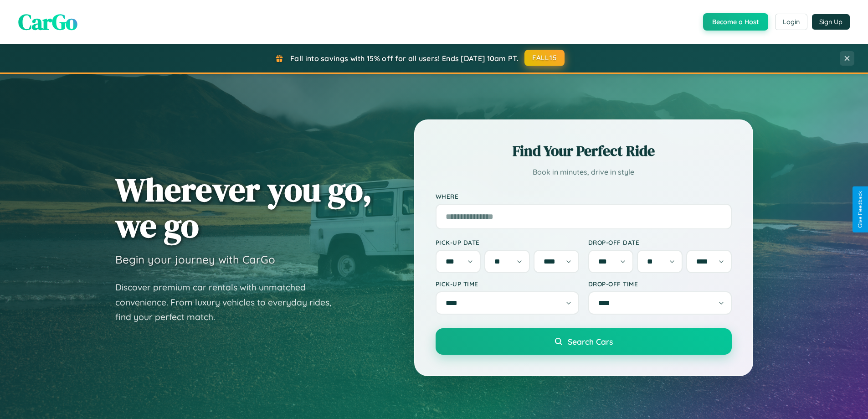  I want to click on button: FALL15, so click(544, 58).